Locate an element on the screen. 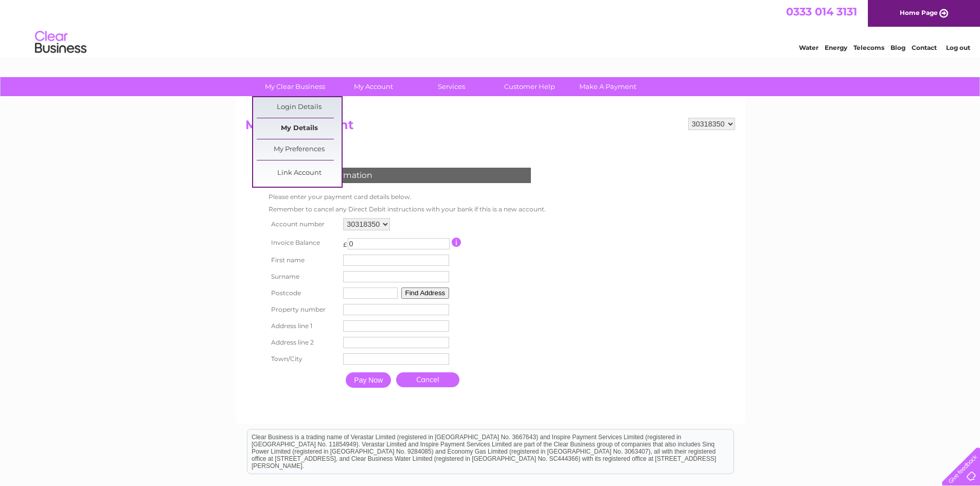 The height and width of the screenshot is (486, 980). th: Invoice Balance is located at coordinates (304, 243).